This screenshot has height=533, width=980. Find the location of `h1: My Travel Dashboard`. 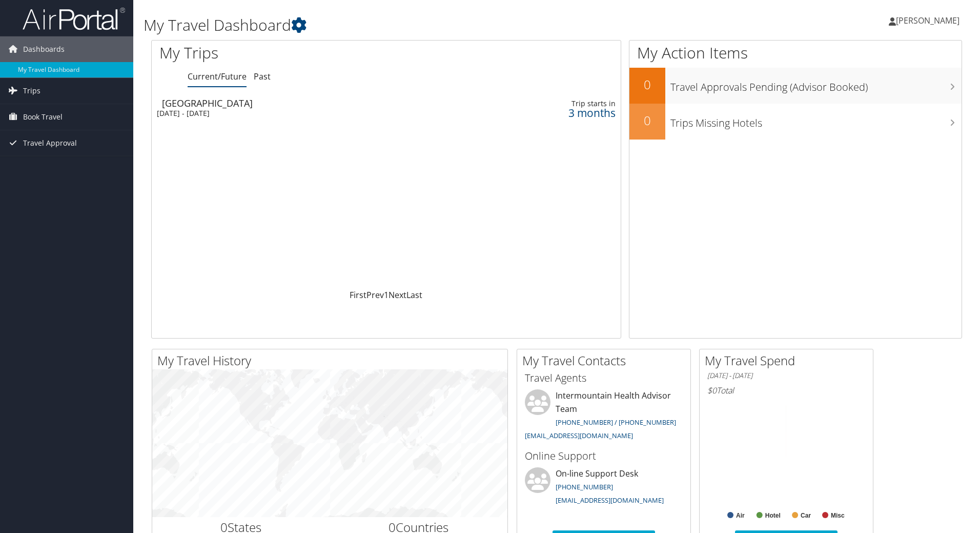

h1: My Travel Dashboard is located at coordinates (419, 25).